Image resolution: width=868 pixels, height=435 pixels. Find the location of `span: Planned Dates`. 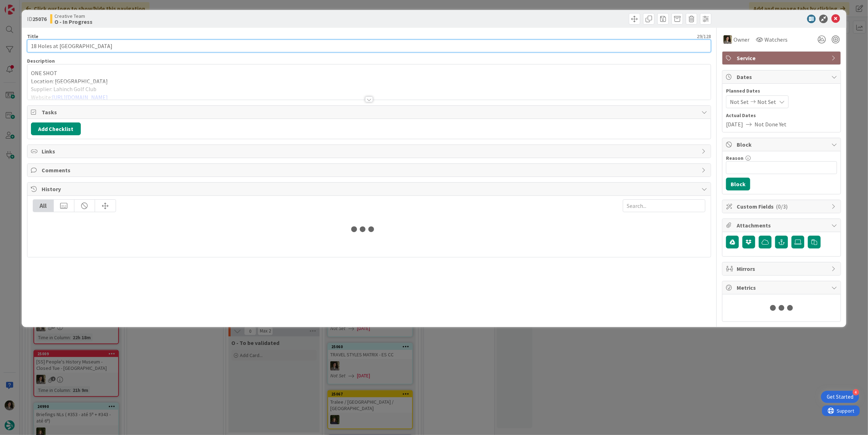

span: Planned Dates is located at coordinates (781, 91).